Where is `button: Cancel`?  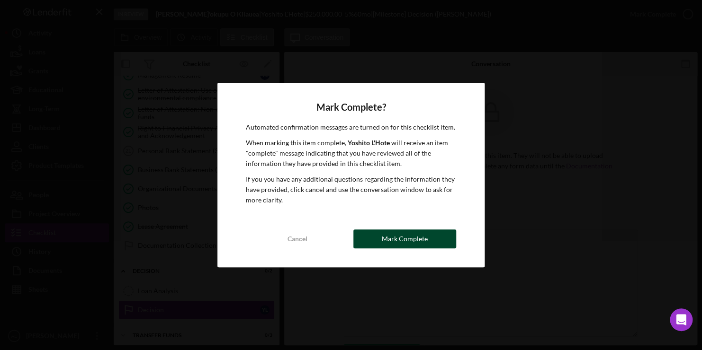
button: Cancel is located at coordinates (297, 239).